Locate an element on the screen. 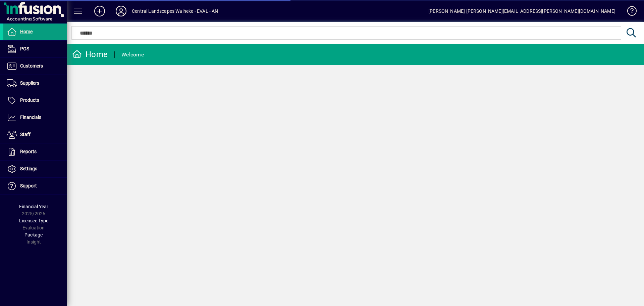  span: Financials is located at coordinates (31, 117).